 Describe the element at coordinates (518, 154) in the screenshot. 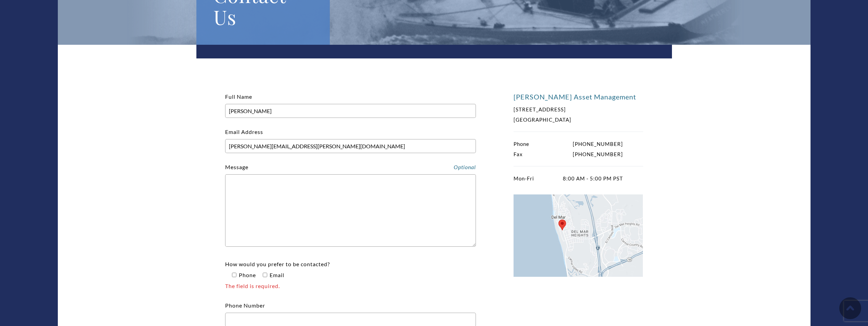

I see `span: Fax` at that location.